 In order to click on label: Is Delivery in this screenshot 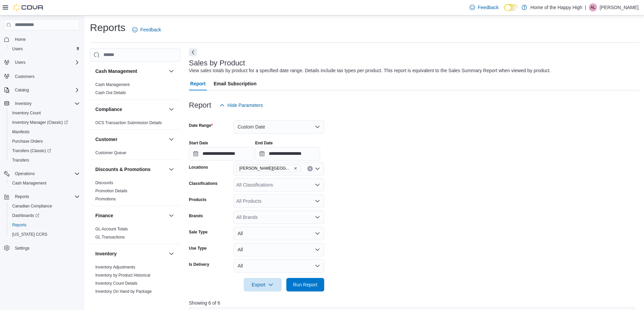, I will do `click(199, 264)`.